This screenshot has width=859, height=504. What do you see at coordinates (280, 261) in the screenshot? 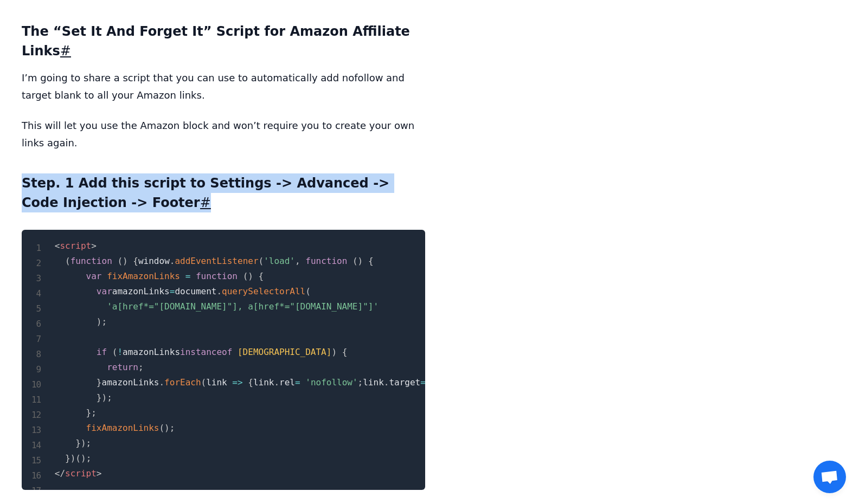
I see `span: 'load'` at bounding box center [280, 261].